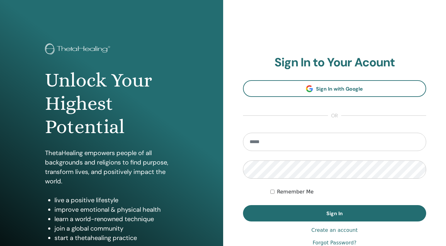 The image size is (446, 246). I want to click on a: Create an account, so click(334, 230).